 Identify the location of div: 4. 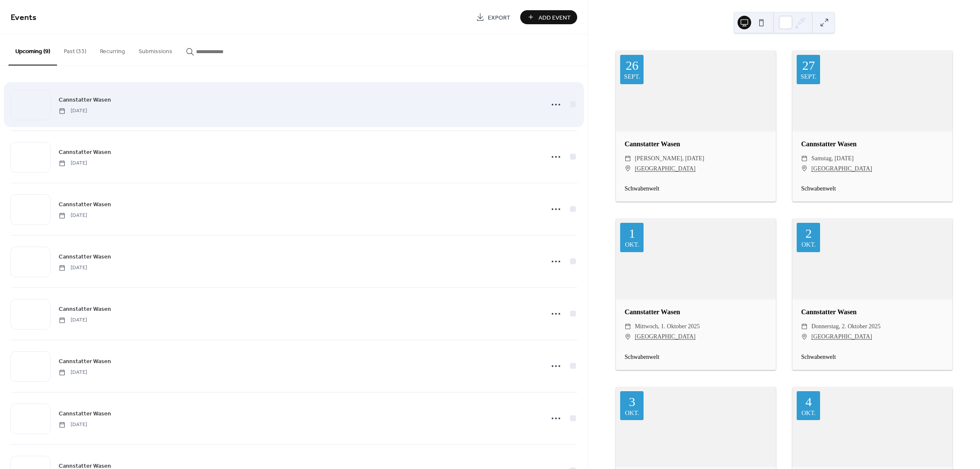
(808, 402).